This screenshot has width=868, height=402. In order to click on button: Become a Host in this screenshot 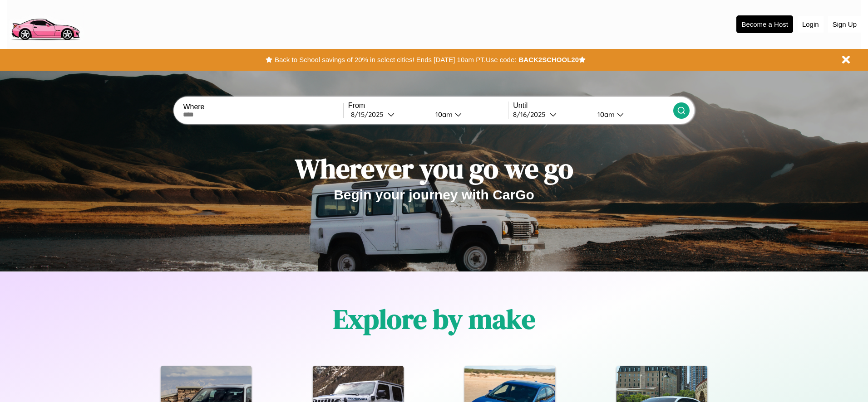, I will do `click(765, 24)`.